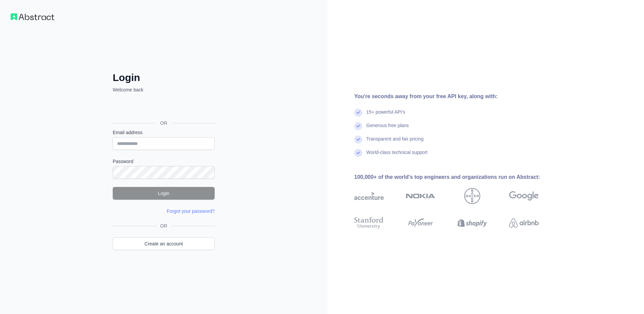 This screenshot has height=314, width=644. Describe the element at coordinates (472, 196) in the screenshot. I see `img: bayer` at that location.